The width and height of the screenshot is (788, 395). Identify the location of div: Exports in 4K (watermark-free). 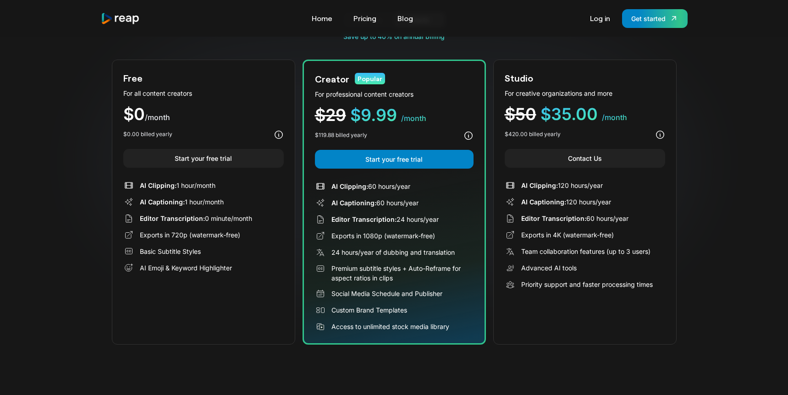
(568, 235).